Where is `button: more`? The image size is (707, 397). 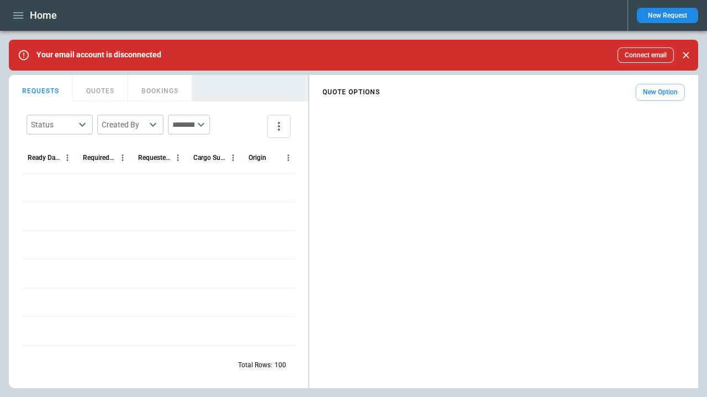
button: more is located at coordinates (279, 126).